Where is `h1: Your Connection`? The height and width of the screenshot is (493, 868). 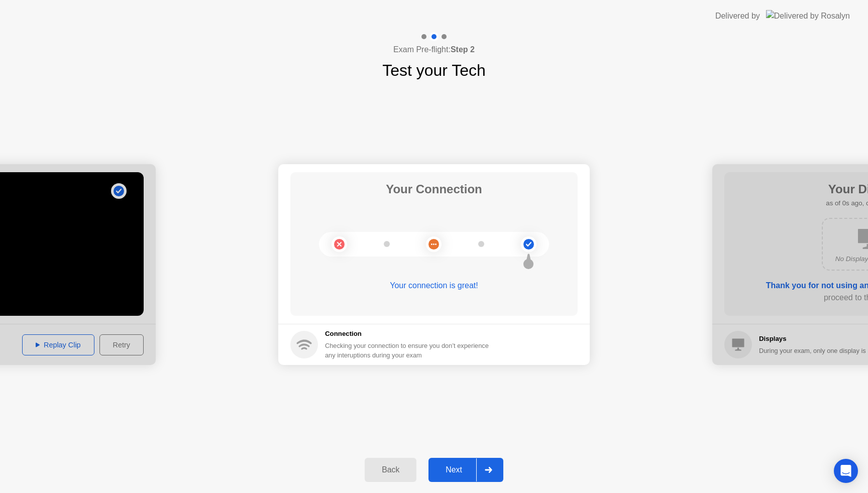 h1: Your Connection is located at coordinates (434, 189).